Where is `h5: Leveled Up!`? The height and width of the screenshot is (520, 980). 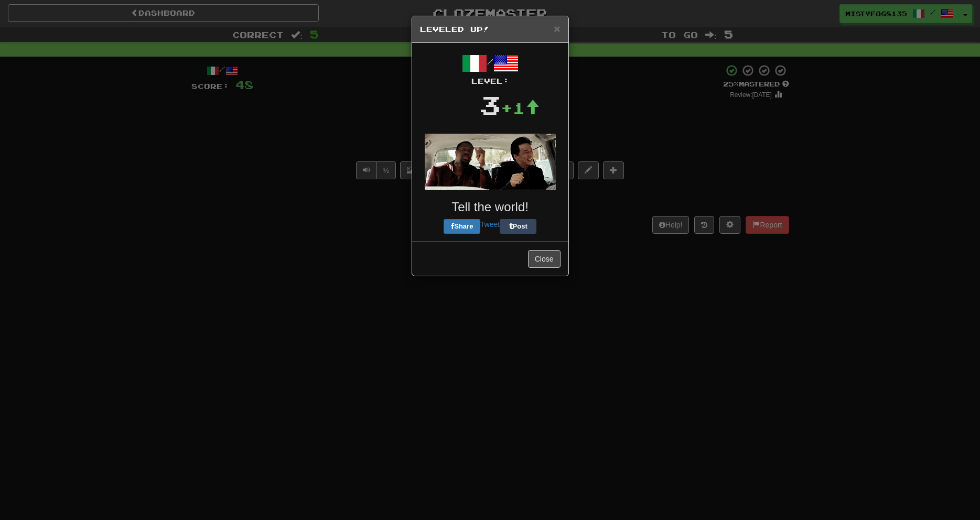 h5: Leveled Up! is located at coordinates (490, 29).